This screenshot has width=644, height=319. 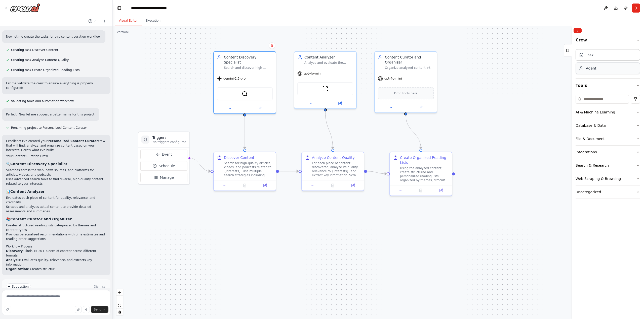 What do you see at coordinates (164, 158) in the screenshot?
I see `div: TriggersNo triggers configuredEventScheduleManage` at bounding box center [164, 158].